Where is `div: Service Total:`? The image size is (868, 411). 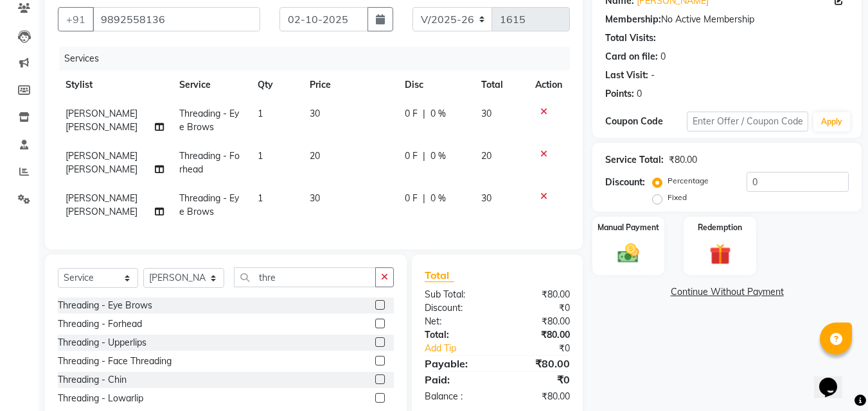
div: Service Total: is located at coordinates (634, 160).